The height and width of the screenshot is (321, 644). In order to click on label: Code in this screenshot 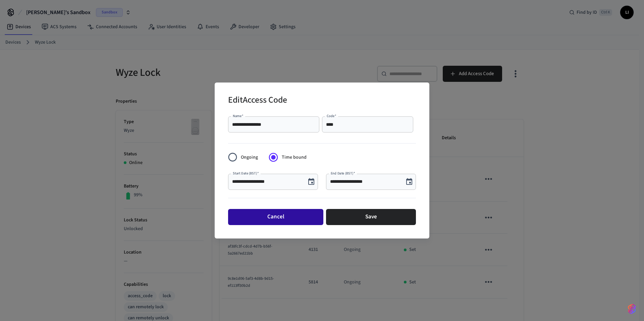, I will do `click(331, 115)`.